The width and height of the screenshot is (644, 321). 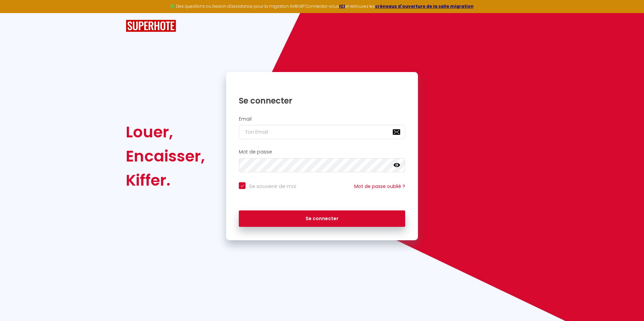 What do you see at coordinates (165, 156) in the screenshot?
I see `div: Encaisser,` at bounding box center [165, 156].